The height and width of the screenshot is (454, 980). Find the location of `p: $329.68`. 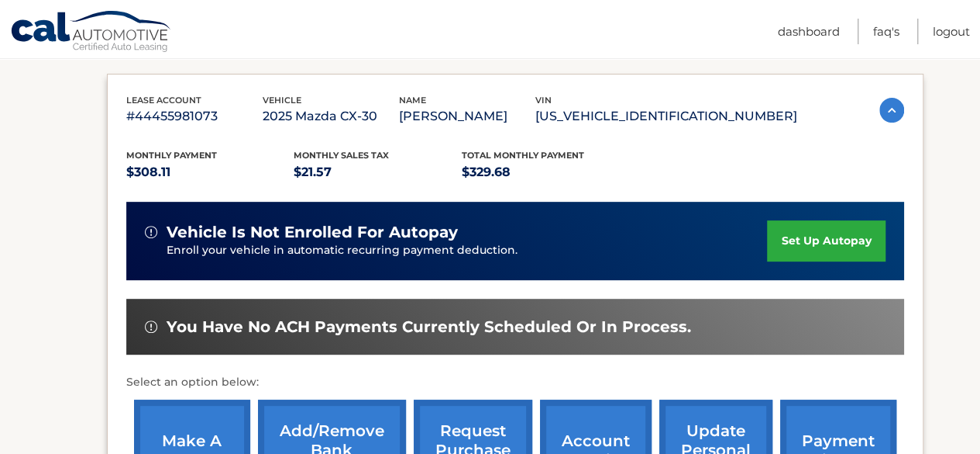

p: $329.68 is located at coordinates (546, 172).